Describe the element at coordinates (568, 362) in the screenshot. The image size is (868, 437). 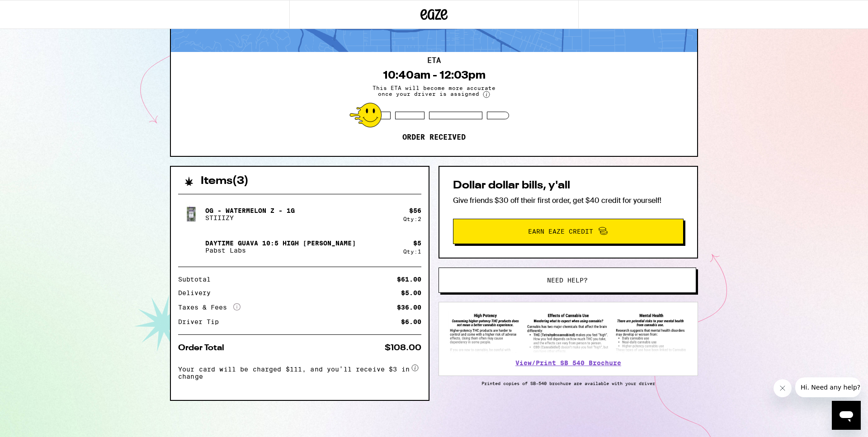
I see `a: View/Print SB 540 Brochure` at that location.